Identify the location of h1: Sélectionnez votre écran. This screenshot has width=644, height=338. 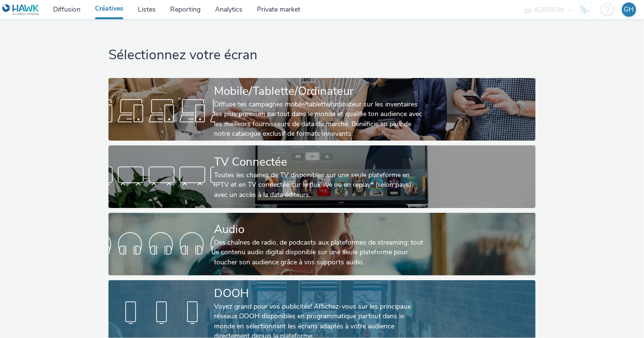
(322, 55).